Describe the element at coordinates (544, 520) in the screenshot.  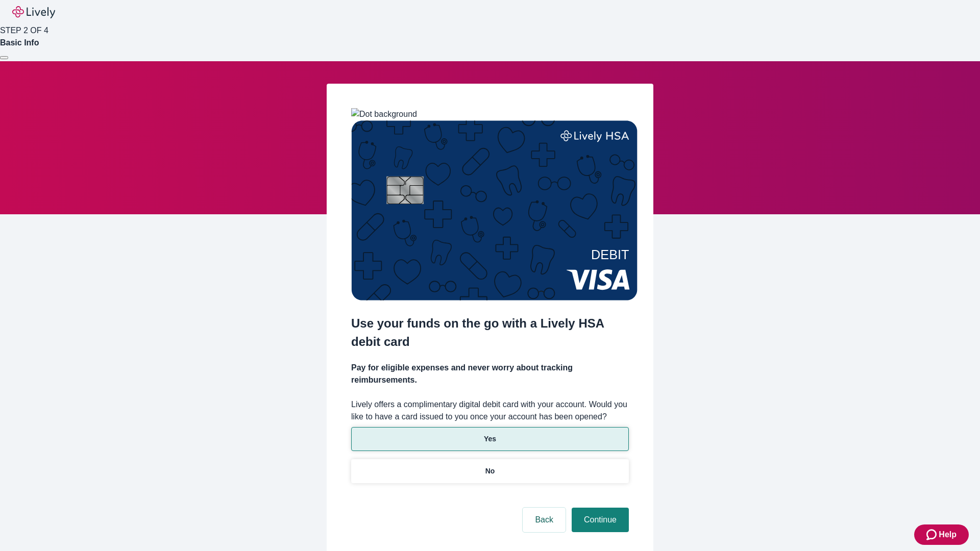
I see `button: Back` at that location.